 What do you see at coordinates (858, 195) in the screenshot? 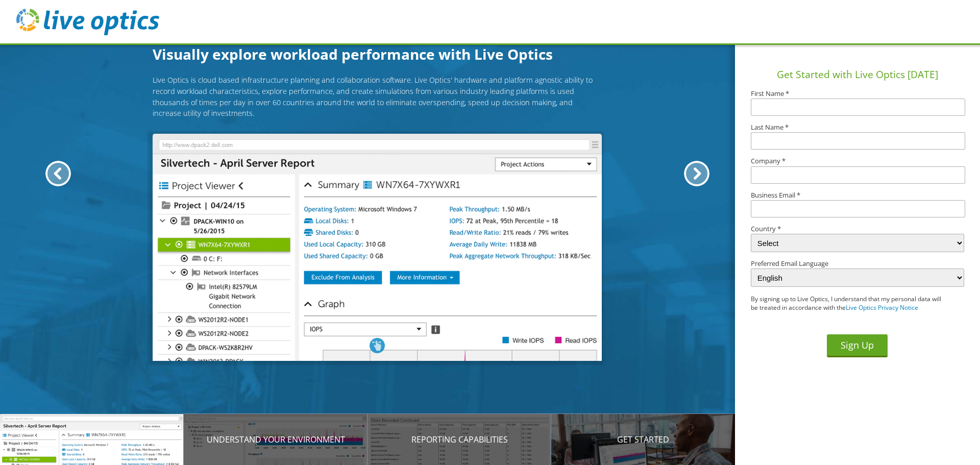
I see `label: Business Email *` at bounding box center [858, 195].